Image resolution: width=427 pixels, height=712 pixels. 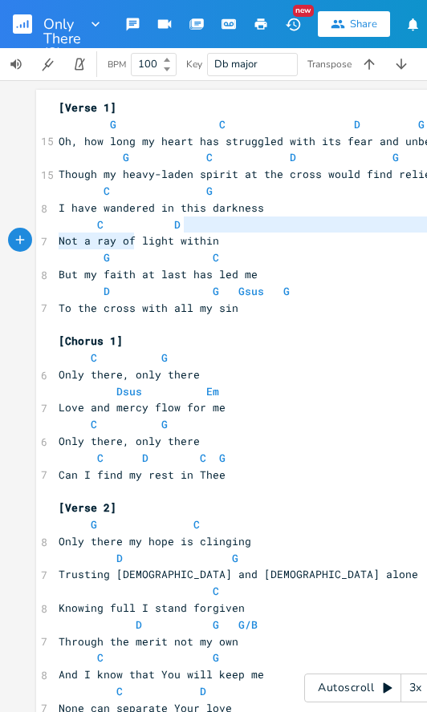 I want to click on span: Knowing full I stand forgiven, so click(x=152, y=608).